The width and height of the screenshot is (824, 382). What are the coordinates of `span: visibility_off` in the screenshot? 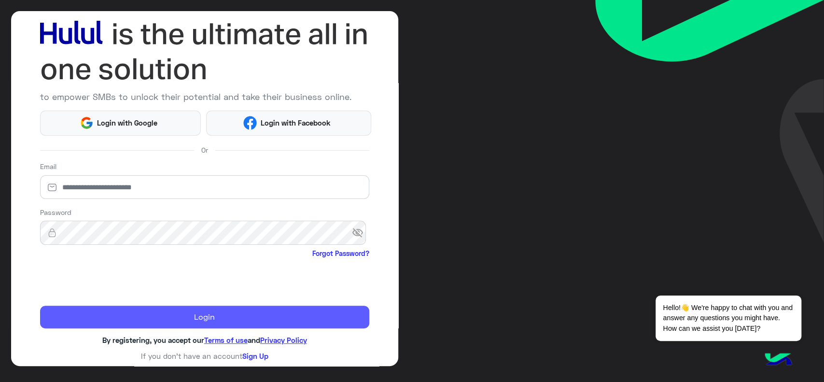 It's located at (360, 233).